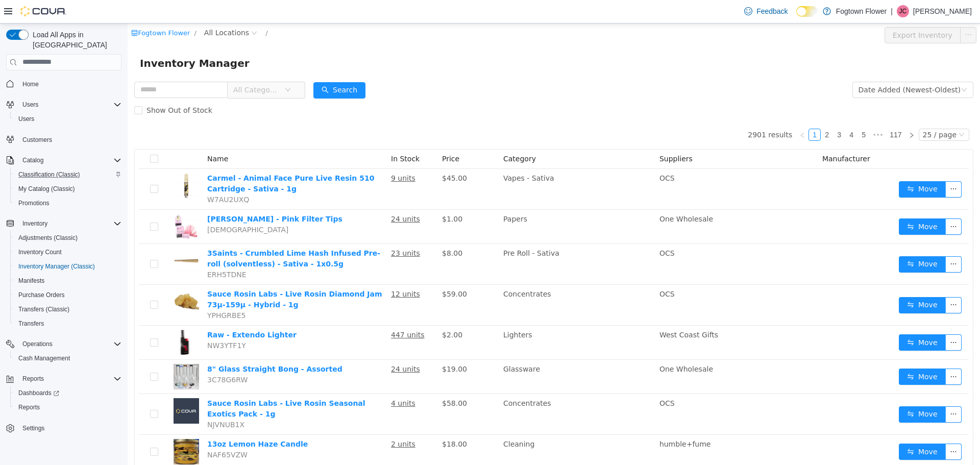  What do you see at coordinates (100, 432) in the screenshot?
I see `span: NAF65VZW` at bounding box center [100, 432].